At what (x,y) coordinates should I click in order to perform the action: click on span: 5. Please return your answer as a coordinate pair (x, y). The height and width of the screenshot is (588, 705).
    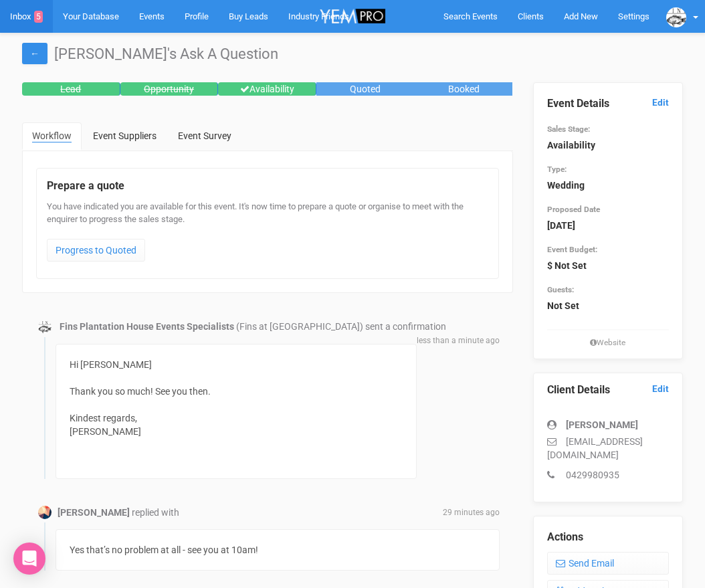
    Looking at the image, I should click on (38, 17).